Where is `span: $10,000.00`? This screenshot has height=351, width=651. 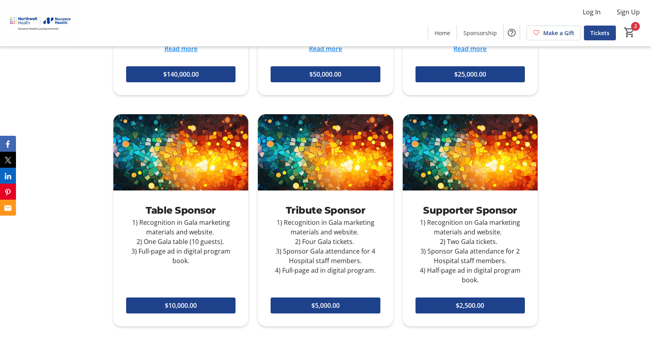 span: $10,000.00 is located at coordinates (181, 305).